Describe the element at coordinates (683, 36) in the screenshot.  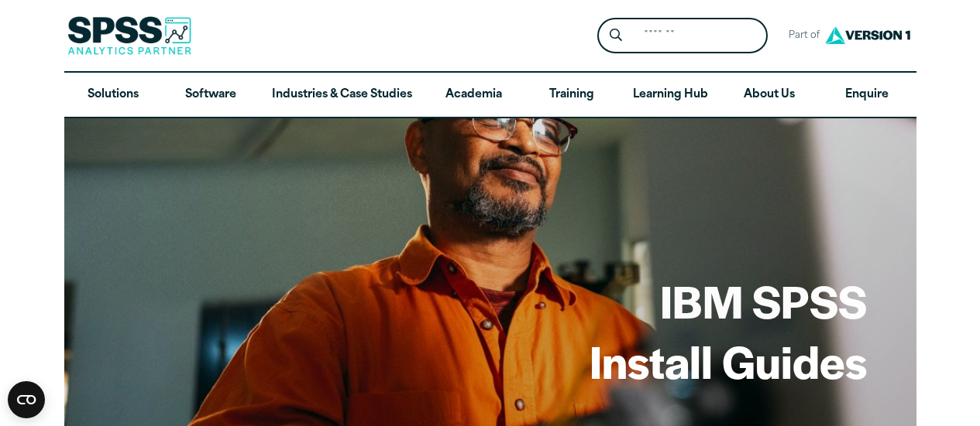
I see `form: Site Header Search Form` at that location.